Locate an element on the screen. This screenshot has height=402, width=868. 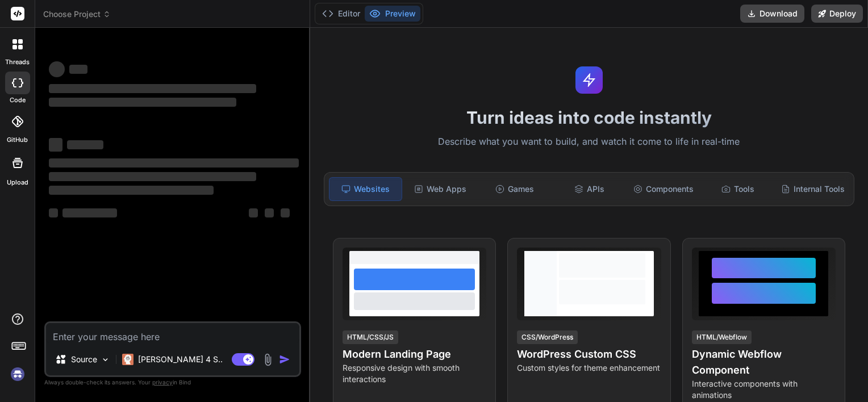
div: Internal Tools is located at coordinates (813, 189).